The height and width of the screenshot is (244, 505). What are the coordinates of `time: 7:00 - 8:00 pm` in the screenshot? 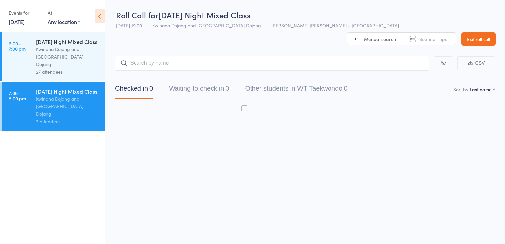 It's located at (17, 95).